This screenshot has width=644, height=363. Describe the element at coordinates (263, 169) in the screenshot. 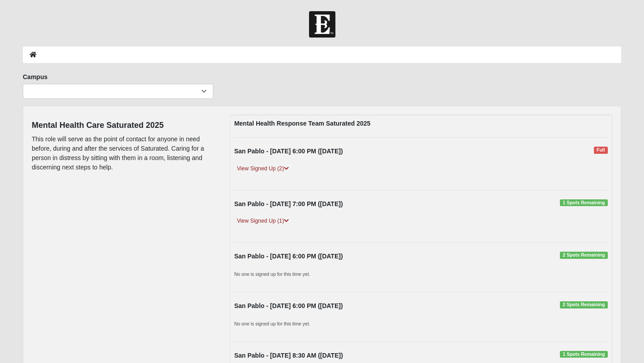

I see `a: View Signed Up (2)` at that location.